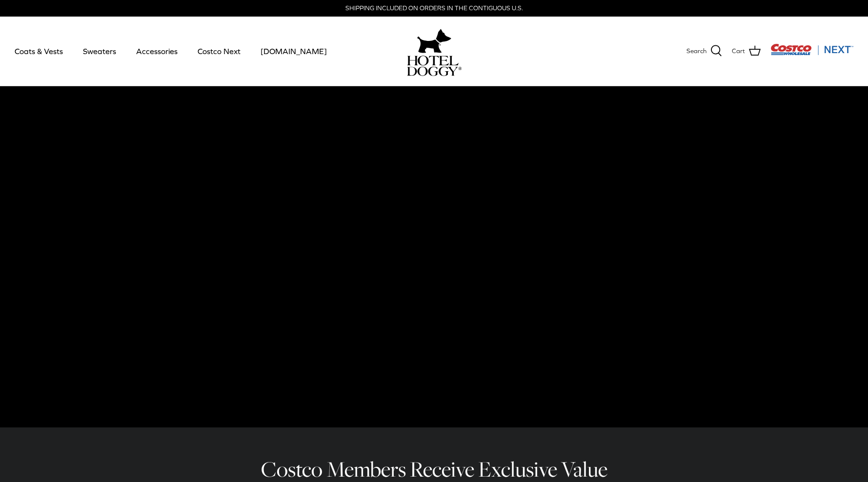 The image size is (868, 482). What do you see at coordinates (38, 51) in the screenshot?
I see `a: Coats & Vests` at bounding box center [38, 51].